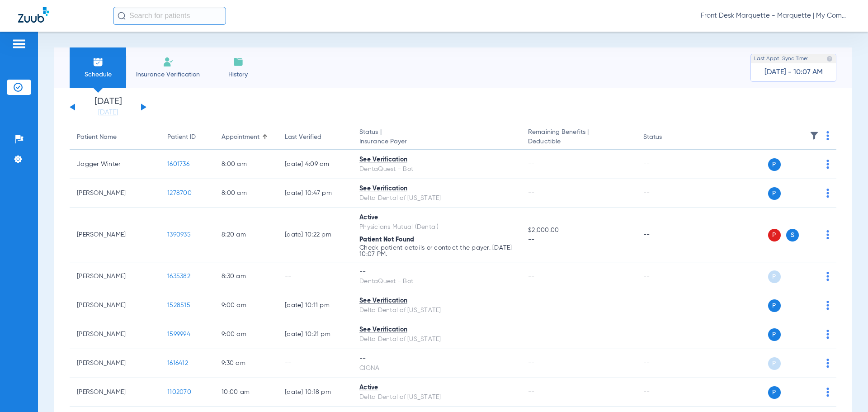 Image resolution: width=868 pixels, height=412 pixels. What do you see at coordinates (387, 240) in the screenshot?
I see `span: Patient Not Found` at bounding box center [387, 240].